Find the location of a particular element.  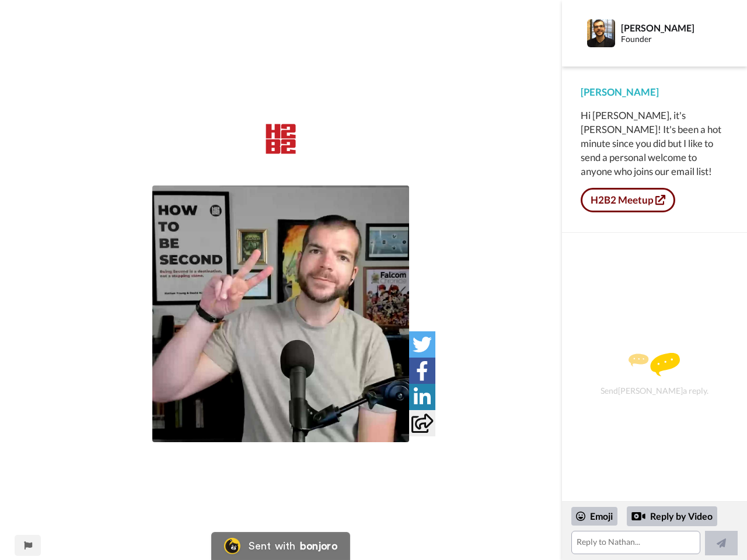

img: 4bf43619-493c-4619-8f74-0c4f2d36ecad is located at coordinates (281, 139).